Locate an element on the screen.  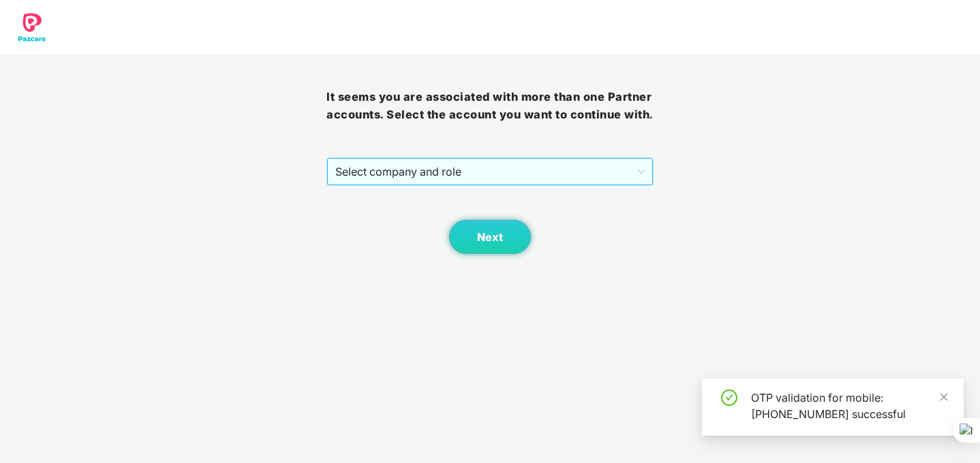
span: close is located at coordinates (944, 397).